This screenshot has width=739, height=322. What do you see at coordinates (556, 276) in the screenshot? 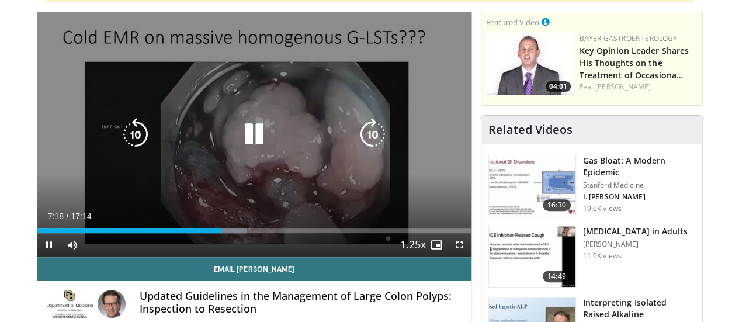
I see `span: 14:49` at bounding box center [556, 276].